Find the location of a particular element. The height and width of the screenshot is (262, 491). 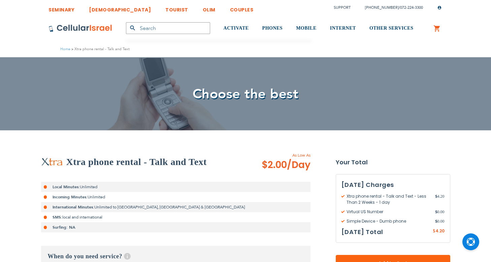

span: Simple Device - Dumb phone is located at coordinates (388, 221).